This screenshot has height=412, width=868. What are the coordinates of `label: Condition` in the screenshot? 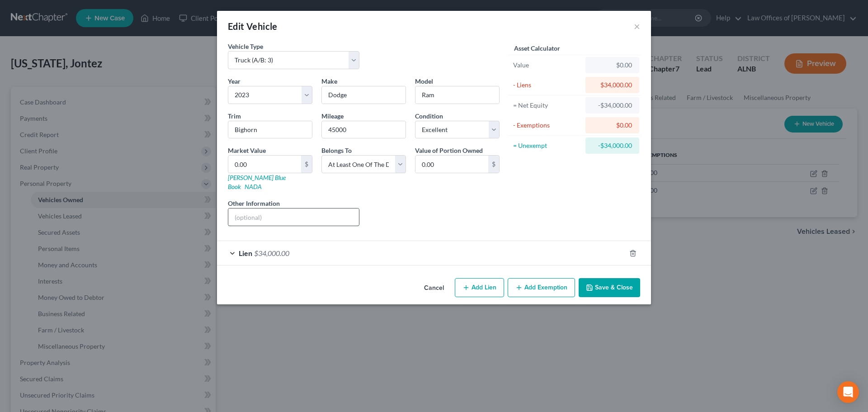 It's located at (429, 116).